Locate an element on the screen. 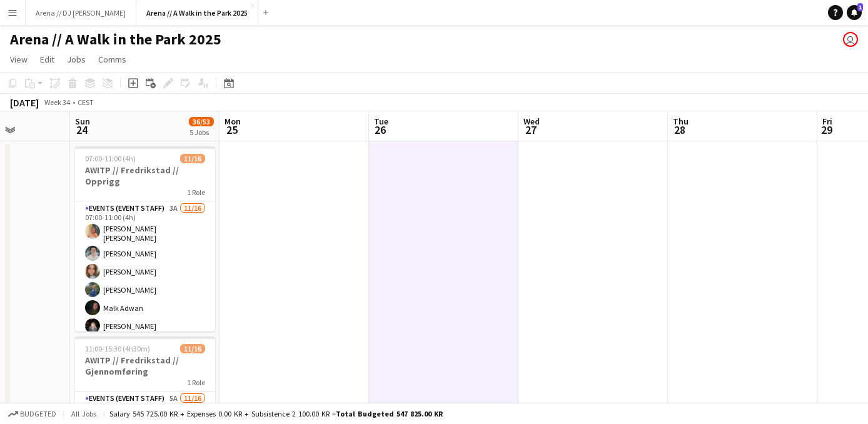 The height and width of the screenshot is (424, 868). a: View is located at coordinates (19, 60).